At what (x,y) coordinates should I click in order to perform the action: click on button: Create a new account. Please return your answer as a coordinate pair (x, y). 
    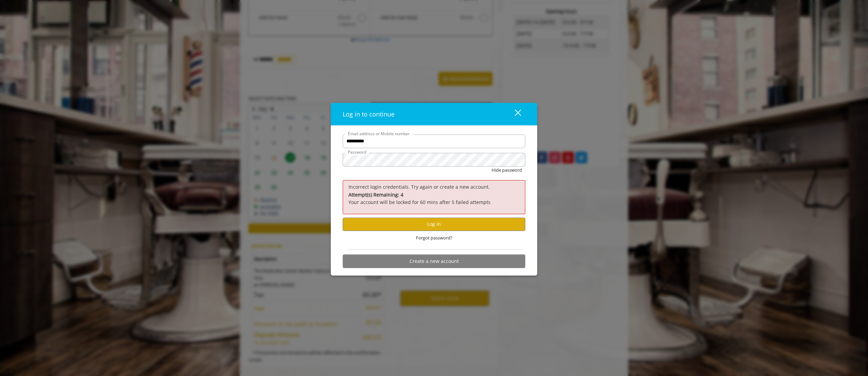
    Looking at the image, I should click on (434, 260).